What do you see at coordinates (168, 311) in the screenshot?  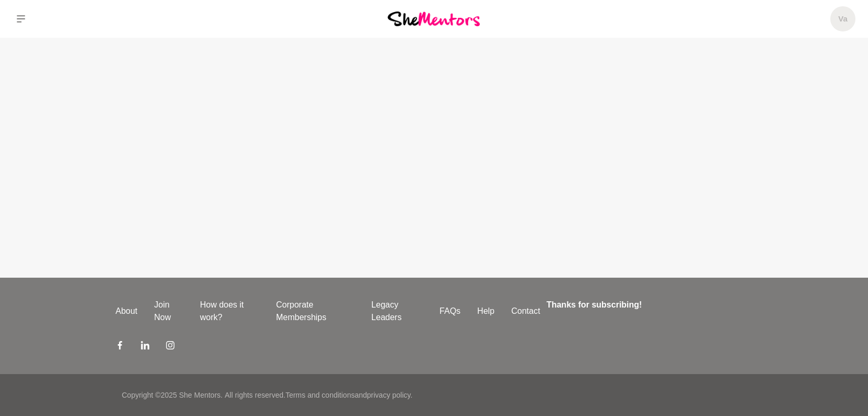 I see `a: Join Now` at bounding box center [168, 311].